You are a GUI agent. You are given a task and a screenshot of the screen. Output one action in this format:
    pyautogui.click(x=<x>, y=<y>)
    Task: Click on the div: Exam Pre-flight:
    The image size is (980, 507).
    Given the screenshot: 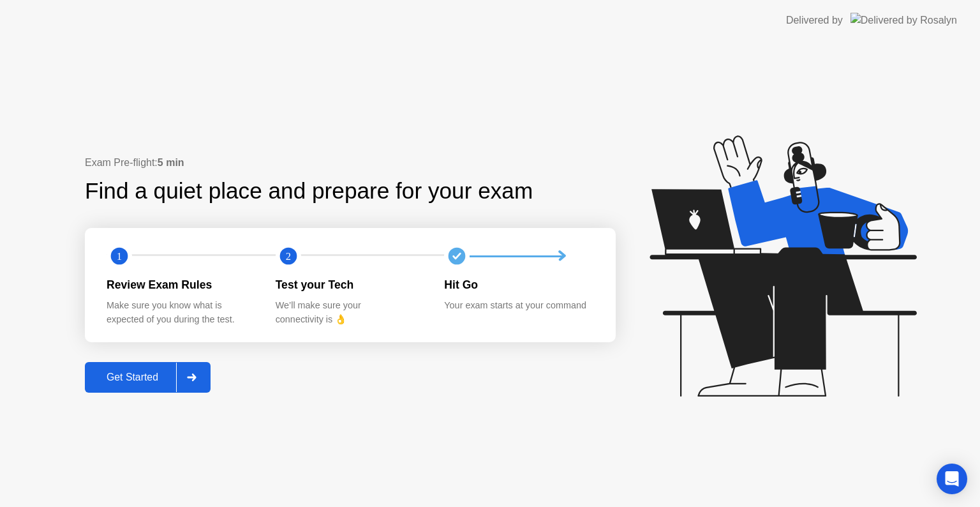 What is the action you would take?
    pyautogui.click(x=350, y=163)
    